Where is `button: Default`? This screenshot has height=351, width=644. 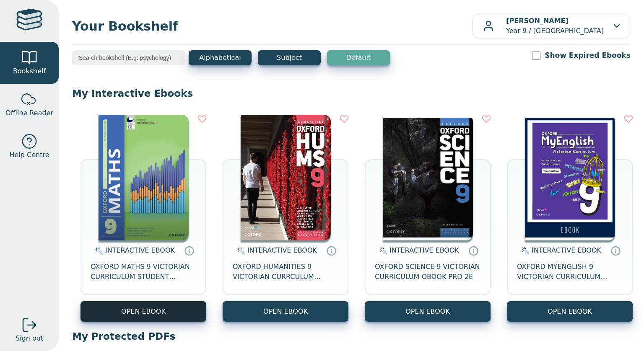
button: Default is located at coordinates (358, 58).